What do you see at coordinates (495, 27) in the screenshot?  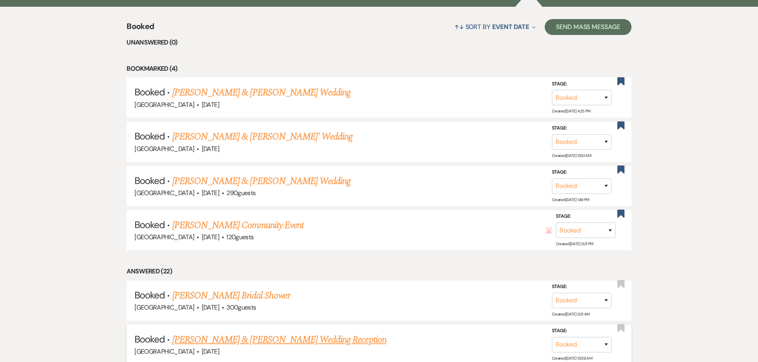 I see `button: Sort By Event Date` at bounding box center [495, 27].